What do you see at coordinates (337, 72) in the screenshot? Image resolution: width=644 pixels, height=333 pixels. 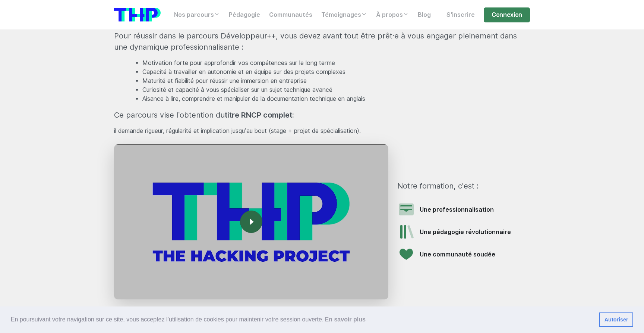 I see `li: Capacité à travailler en autonomie et en équipe sur des projets complexes` at bounding box center [337, 72].